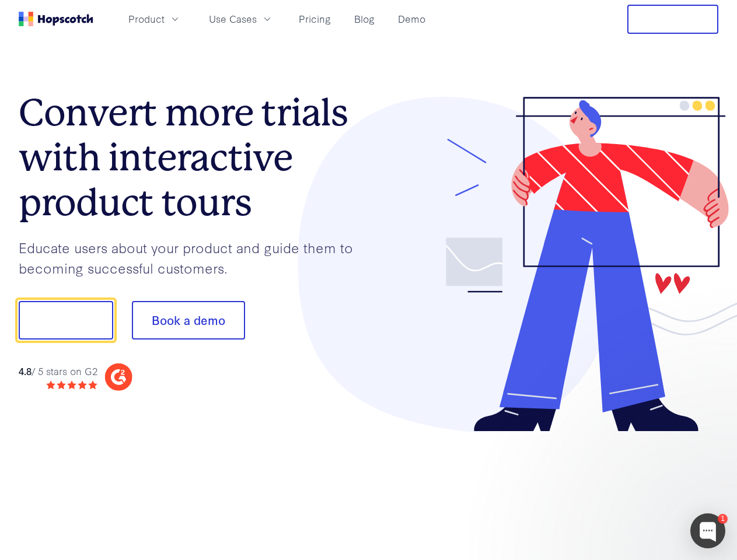 The image size is (737, 560). What do you see at coordinates (364, 19) in the screenshot?
I see `a: Blog` at bounding box center [364, 19].